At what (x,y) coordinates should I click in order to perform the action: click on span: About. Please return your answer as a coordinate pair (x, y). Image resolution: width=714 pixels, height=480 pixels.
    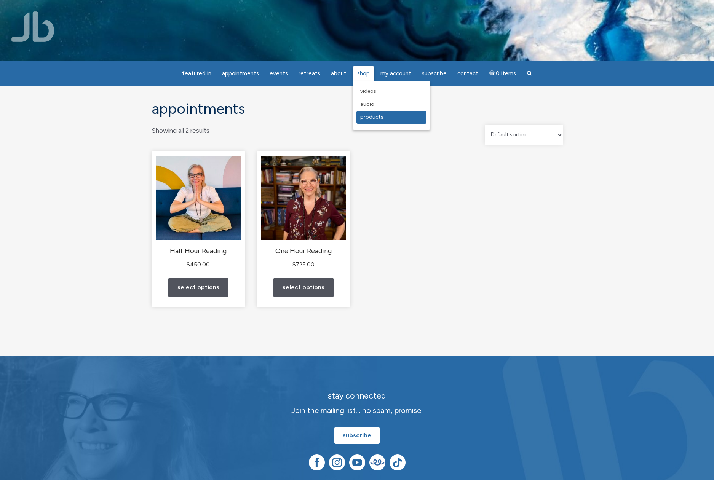
    Looking at the image, I should click on (338, 73).